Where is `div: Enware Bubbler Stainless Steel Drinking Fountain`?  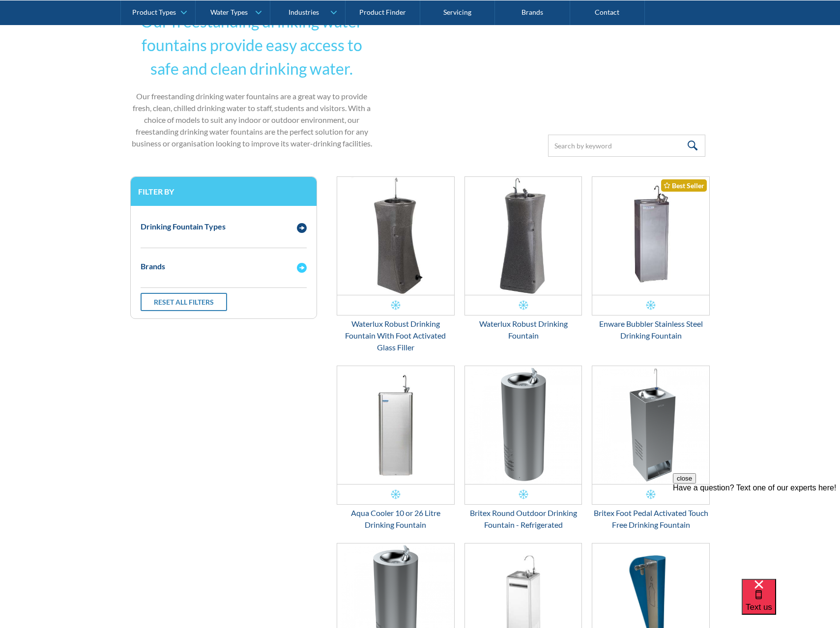 div: Enware Bubbler Stainless Steel Drinking Fountain is located at coordinates (651, 330).